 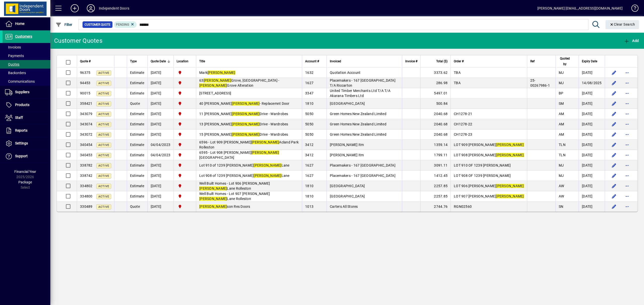 I want to click on span: Support, so click(x=21, y=156).